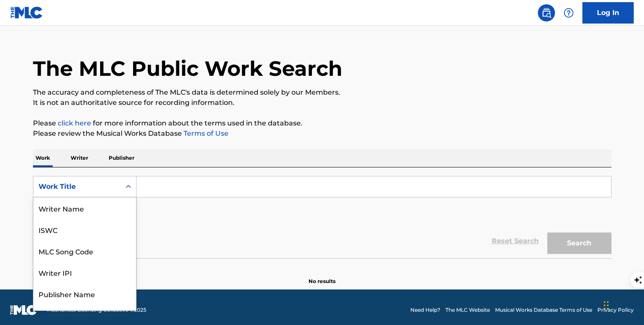 The height and width of the screenshot is (325, 644). I want to click on a: The MLC Website, so click(468, 310).